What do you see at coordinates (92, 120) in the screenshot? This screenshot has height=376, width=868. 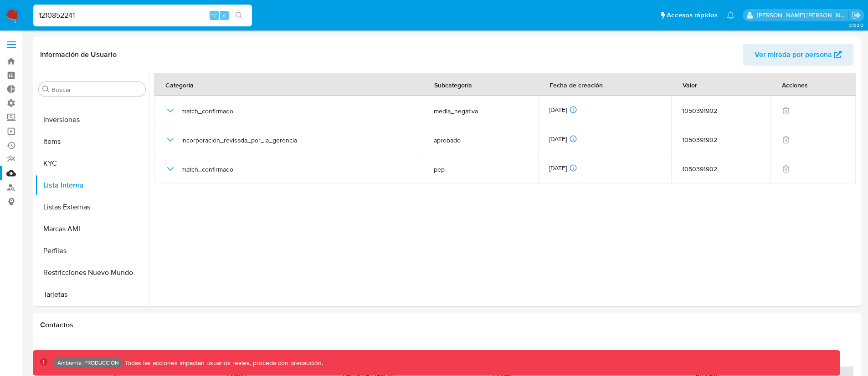 I see `button: Inversiones` at bounding box center [92, 120].